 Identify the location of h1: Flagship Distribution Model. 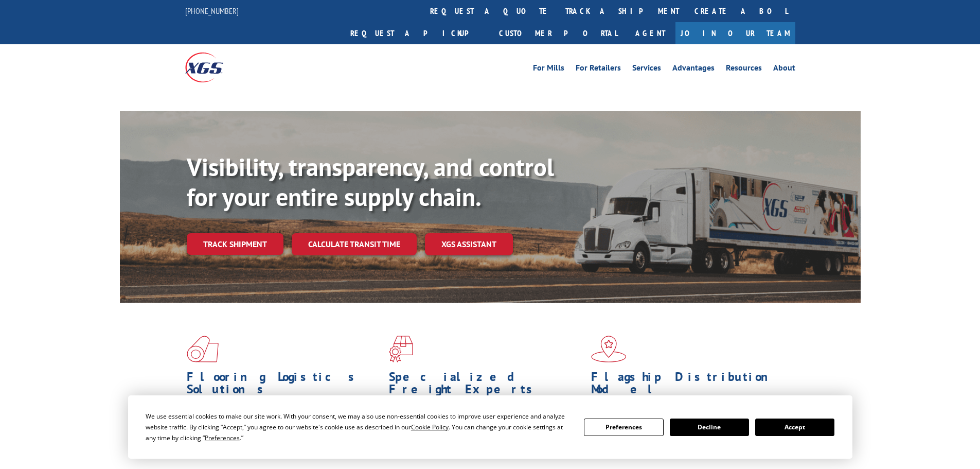
(688, 386).